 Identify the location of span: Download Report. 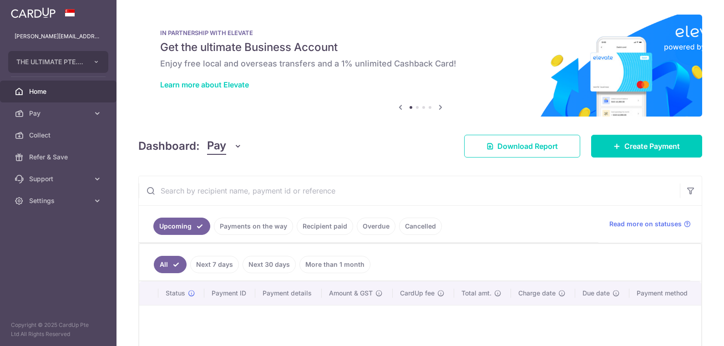
(527, 146).